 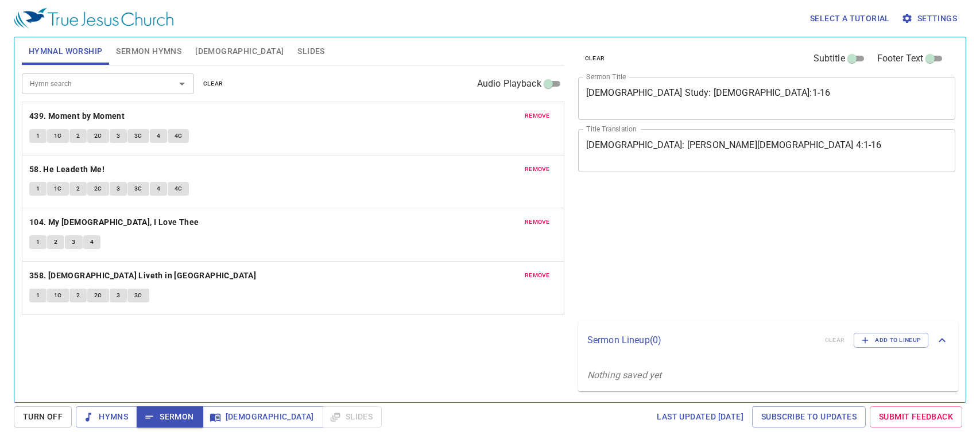 I want to click on div: Sermon Lineup(0)clearAdd to Lineup, so click(x=768, y=340).